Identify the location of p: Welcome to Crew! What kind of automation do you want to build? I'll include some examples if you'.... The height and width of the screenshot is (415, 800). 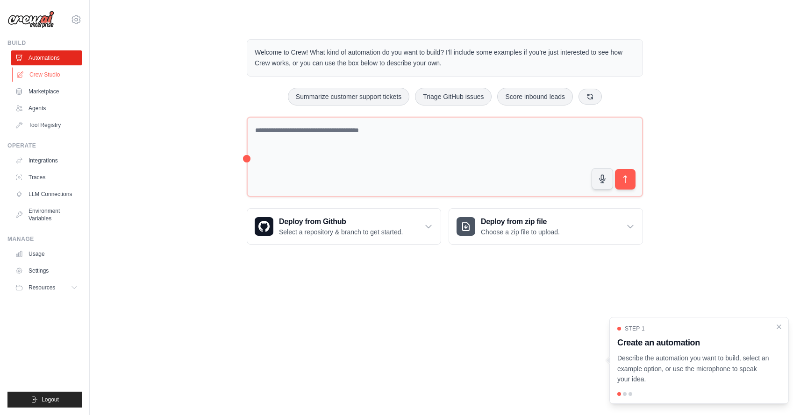
(445, 58).